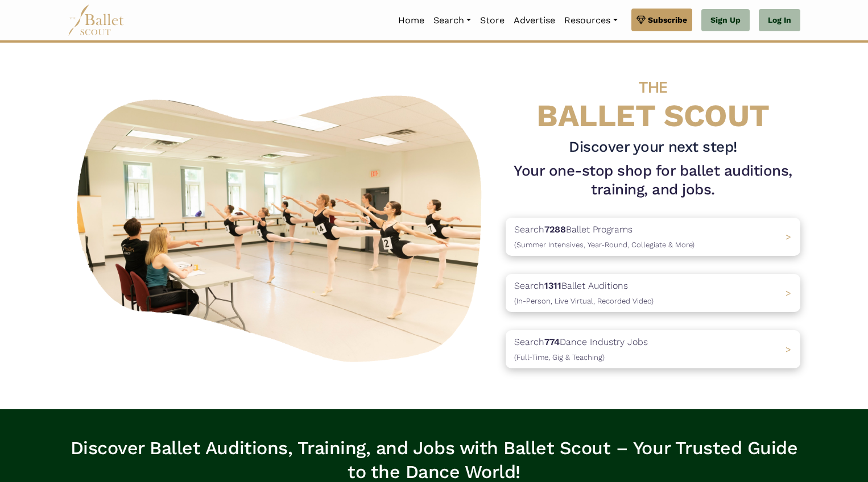  I want to click on p: Search Ballet Programs, so click(604, 236).